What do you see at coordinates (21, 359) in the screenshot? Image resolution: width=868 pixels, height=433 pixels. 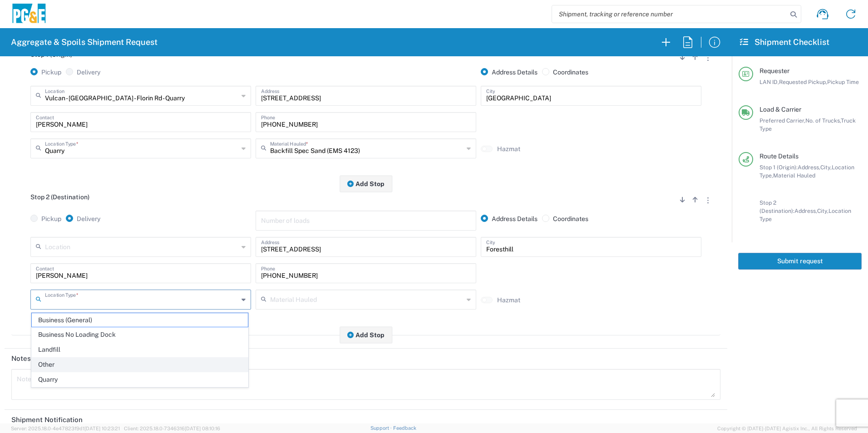 I see `h2: Notes` at bounding box center [21, 359].